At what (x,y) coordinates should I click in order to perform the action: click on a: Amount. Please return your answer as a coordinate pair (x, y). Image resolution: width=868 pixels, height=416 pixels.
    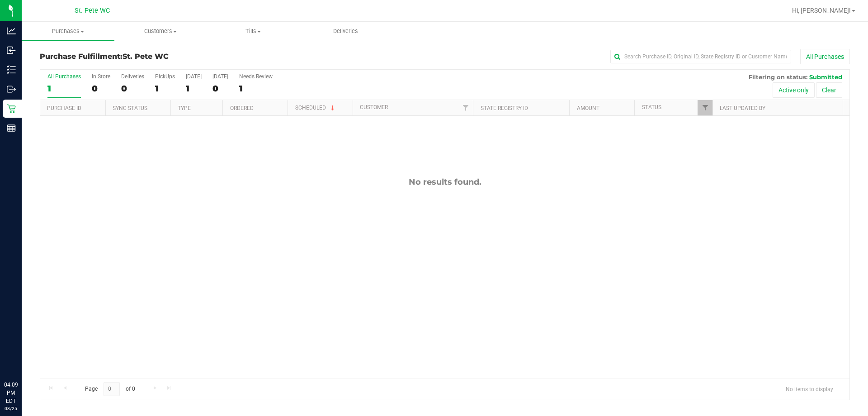
    Looking at the image, I should click on (588, 108).